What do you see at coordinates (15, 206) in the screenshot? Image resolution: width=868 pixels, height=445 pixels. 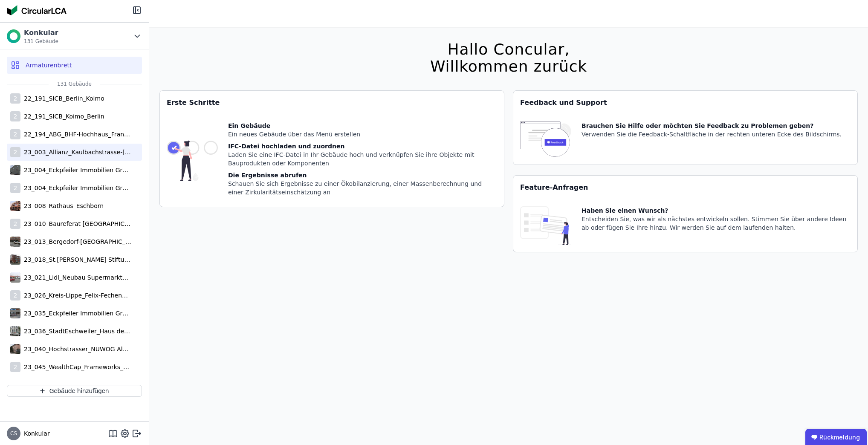 I see `img: 23_008_Rathaus_Eschborn` at bounding box center [15, 206].